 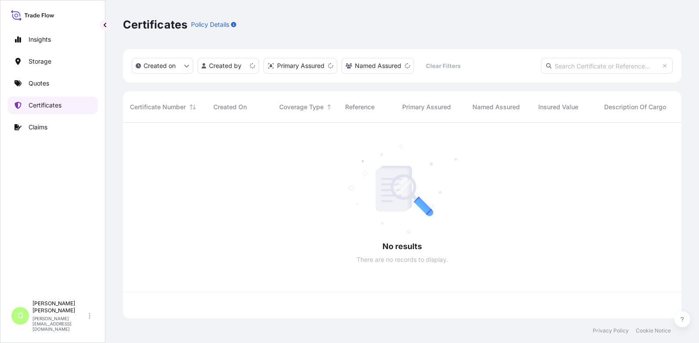 What do you see at coordinates (162, 66) in the screenshot?
I see `button: createdOn Filter options` at bounding box center [162, 66].